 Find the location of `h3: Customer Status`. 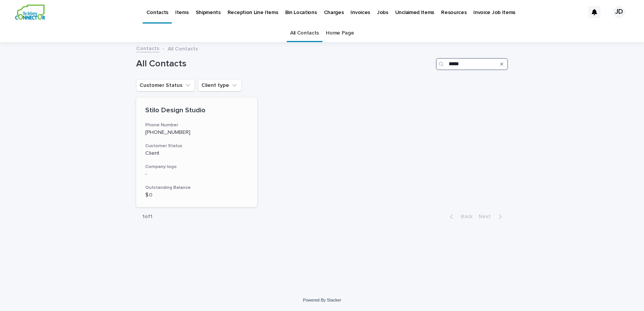

h3: Customer Status is located at coordinates (196, 146).